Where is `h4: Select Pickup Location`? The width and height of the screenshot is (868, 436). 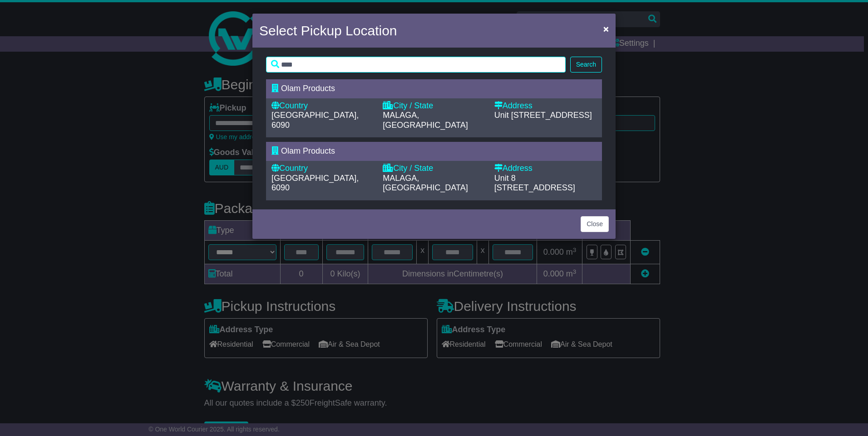
h4: Select Pickup Location is located at coordinates (328, 31).